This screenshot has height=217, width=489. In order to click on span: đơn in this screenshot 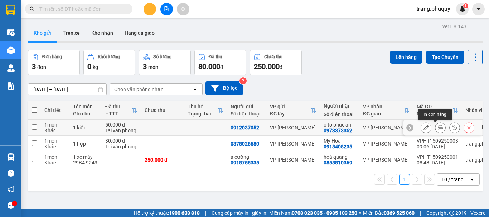, I will do `click(42, 67)`.